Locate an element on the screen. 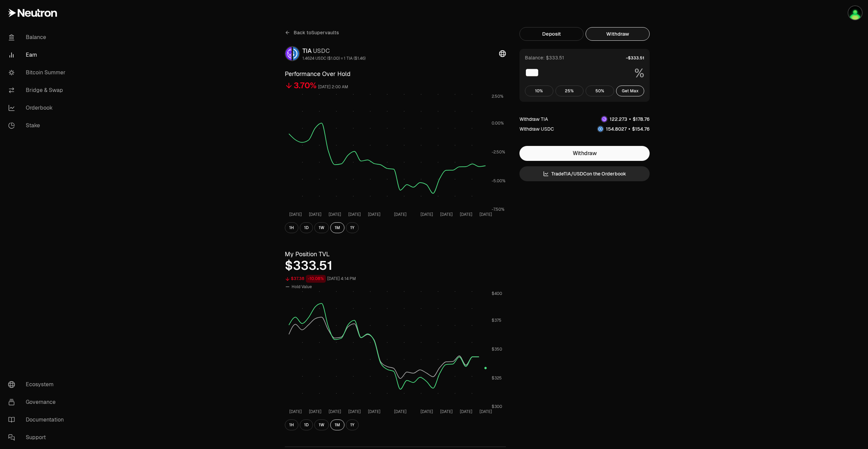 The width and height of the screenshot is (868, 449). div: $37.38 is located at coordinates (298, 278).